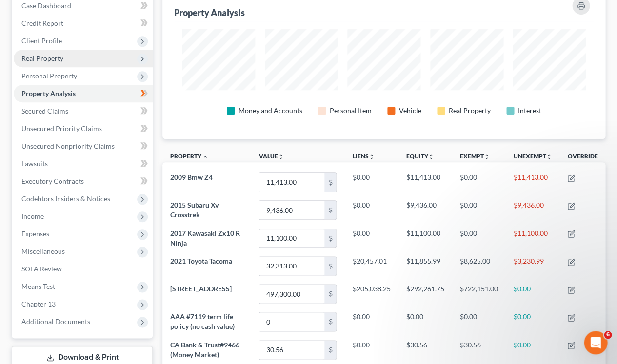  I want to click on span: Additional Documents, so click(56, 321).